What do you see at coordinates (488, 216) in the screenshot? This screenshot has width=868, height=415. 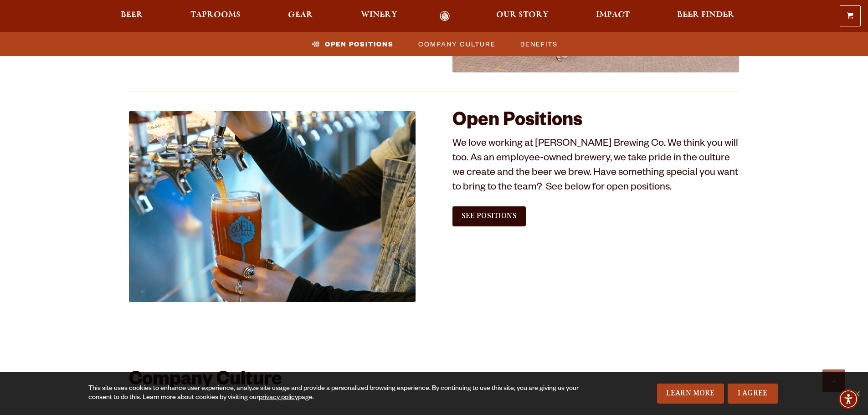 I see `a: See Positions` at bounding box center [488, 216].